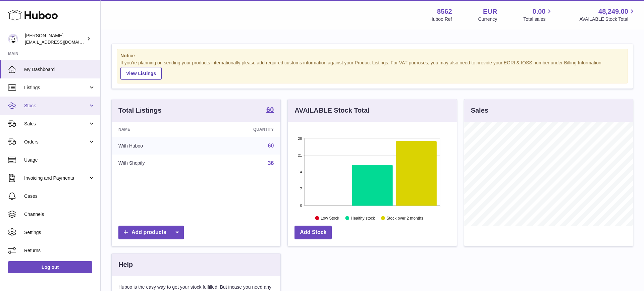 Image resolution: width=644 pixels, height=291 pixels. What do you see at coordinates (271, 163) in the screenshot?
I see `a: 36` at bounding box center [271, 163].